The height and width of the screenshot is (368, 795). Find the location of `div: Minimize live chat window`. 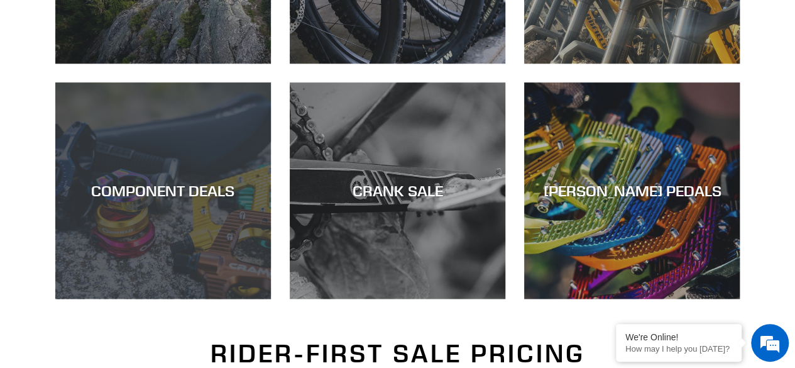

div: Minimize live chat window is located at coordinates (221, 21).